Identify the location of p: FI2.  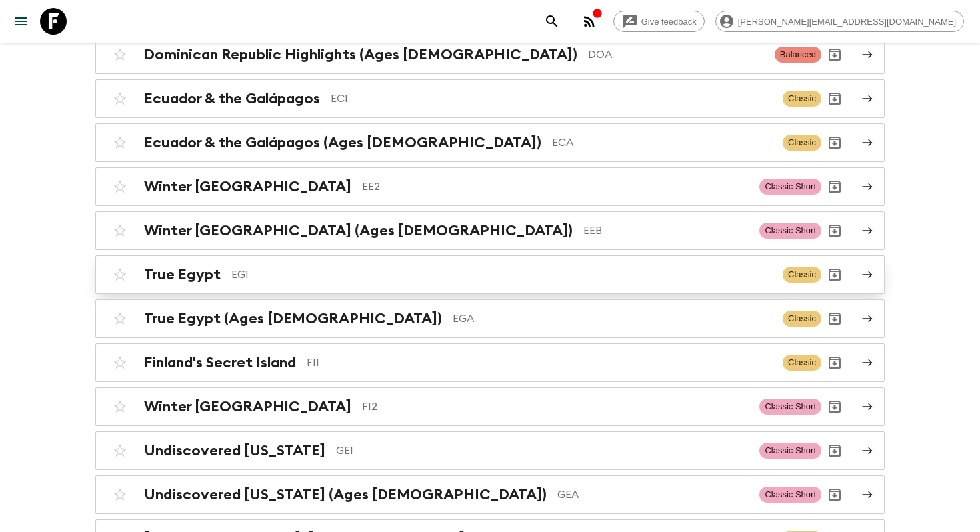
(555, 407).